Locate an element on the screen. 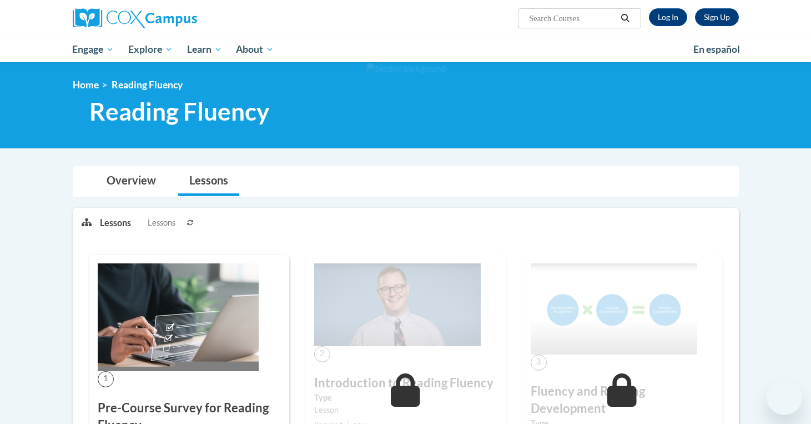 The height and width of the screenshot is (424, 811). a: En español is located at coordinates (717, 49).